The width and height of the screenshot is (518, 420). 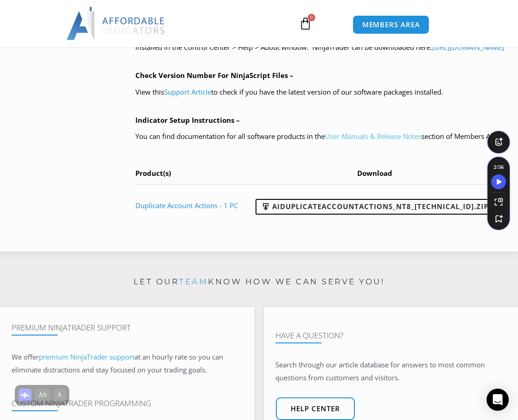 What do you see at coordinates (116, 23) in the screenshot?
I see `img: LogoAI | Affordable Indicators – NinjaTrader` at bounding box center [116, 23].